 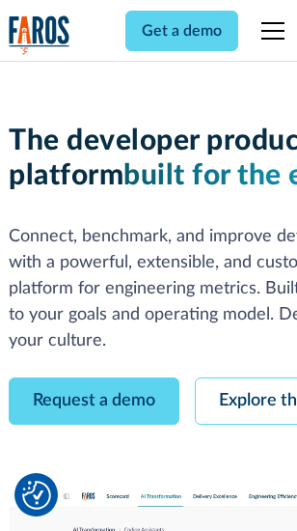 What do you see at coordinates (37, 495) in the screenshot?
I see `img: Revisit consent button` at bounding box center [37, 495].